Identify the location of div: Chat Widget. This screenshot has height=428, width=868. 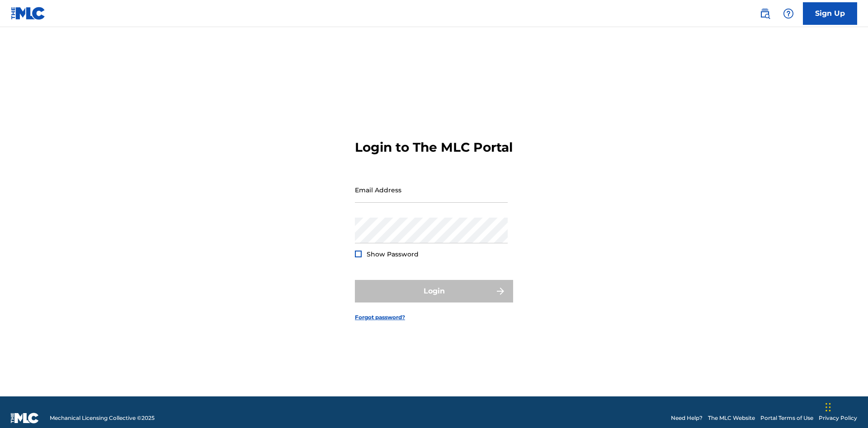
(845, 406).